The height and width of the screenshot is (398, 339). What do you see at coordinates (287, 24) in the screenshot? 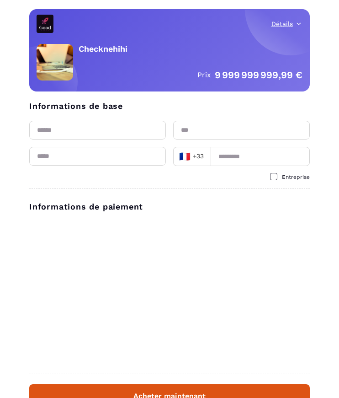
I see `button: Détails` at bounding box center [287, 24].